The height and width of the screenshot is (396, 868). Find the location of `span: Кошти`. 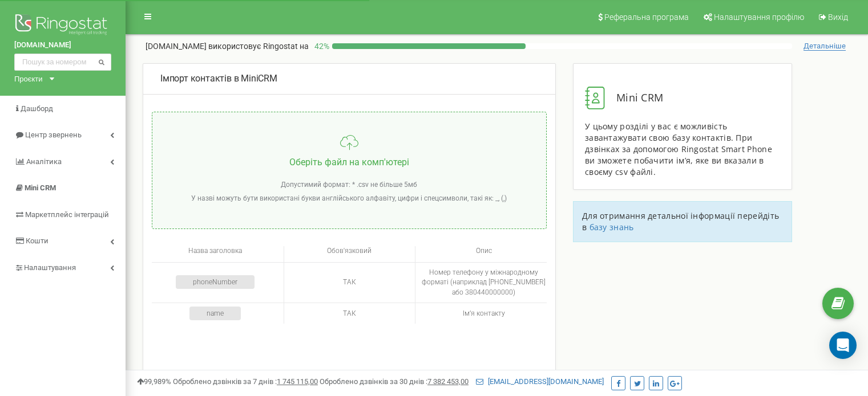

span: Кошти is located at coordinates (37, 240).